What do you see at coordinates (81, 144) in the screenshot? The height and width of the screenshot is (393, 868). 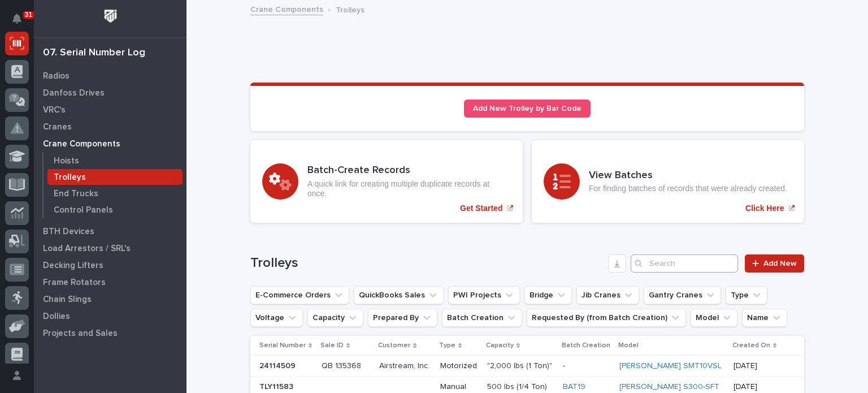 I see `p: Crane Components` at bounding box center [81, 144].